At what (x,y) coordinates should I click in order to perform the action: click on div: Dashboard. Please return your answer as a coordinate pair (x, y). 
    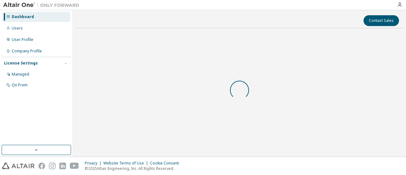
    Looking at the image, I should click on (23, 17).